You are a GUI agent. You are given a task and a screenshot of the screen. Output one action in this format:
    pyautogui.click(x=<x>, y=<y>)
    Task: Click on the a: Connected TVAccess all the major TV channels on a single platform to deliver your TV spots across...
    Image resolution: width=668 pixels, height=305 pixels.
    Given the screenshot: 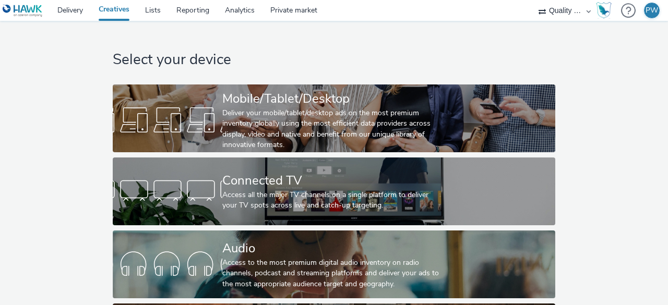 What is the action you would take?
    pyautogui.click(x=334, y=191)
    